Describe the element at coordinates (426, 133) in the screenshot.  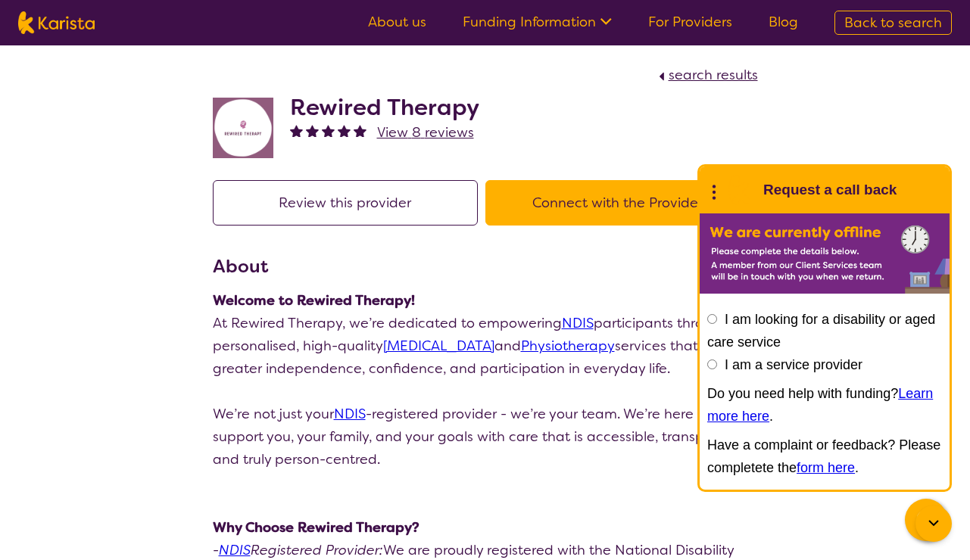
I see `span: View 8 reviews` at that location.